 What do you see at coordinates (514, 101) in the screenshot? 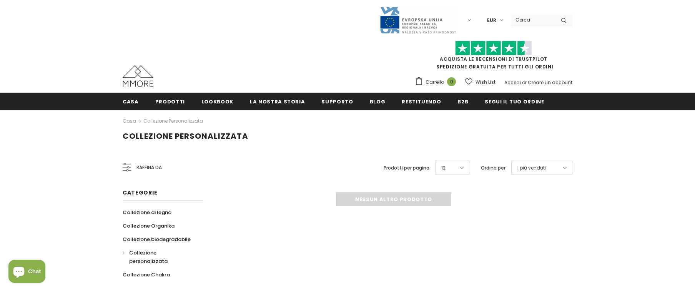
I see `span: Segui il tuo ordine` at bounding box center [514, 101].